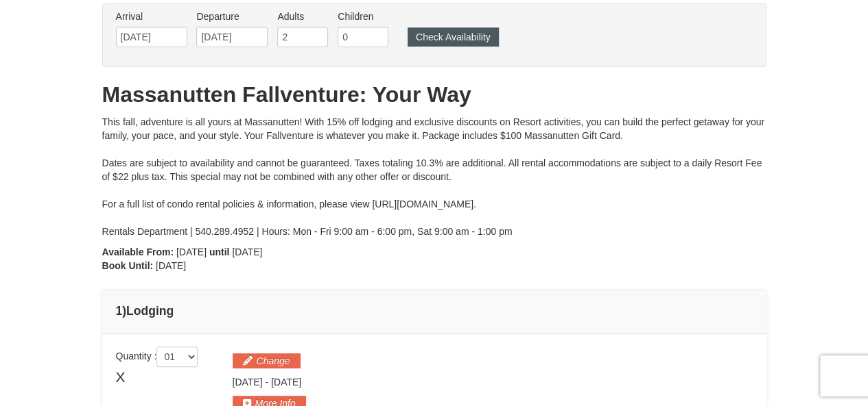  I want to click on label: Departure, so click(232, 17).